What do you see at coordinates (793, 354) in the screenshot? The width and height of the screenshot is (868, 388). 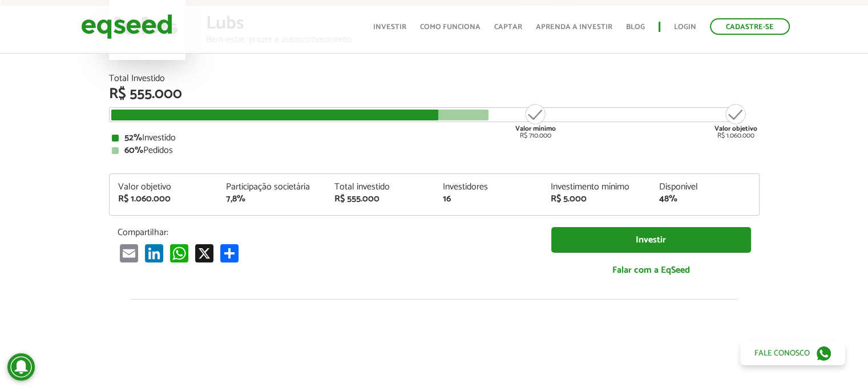 I see `a: Fale conosco` at bounding box center [793, 354].